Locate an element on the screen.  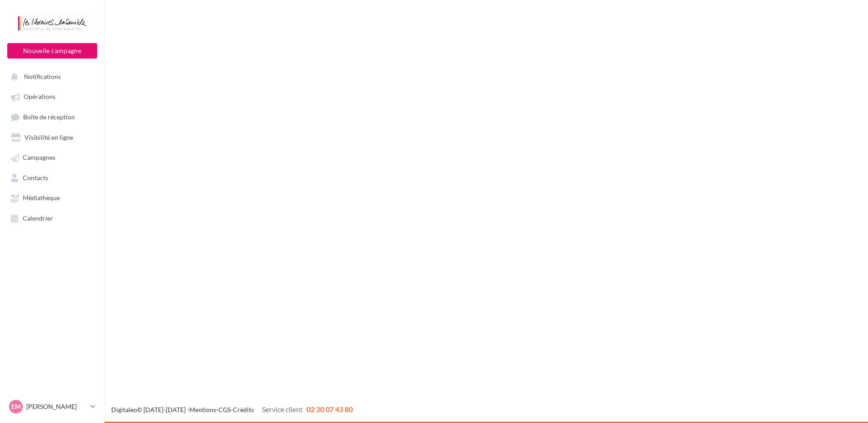
span: Opérations is located at coordinates (39, 97).